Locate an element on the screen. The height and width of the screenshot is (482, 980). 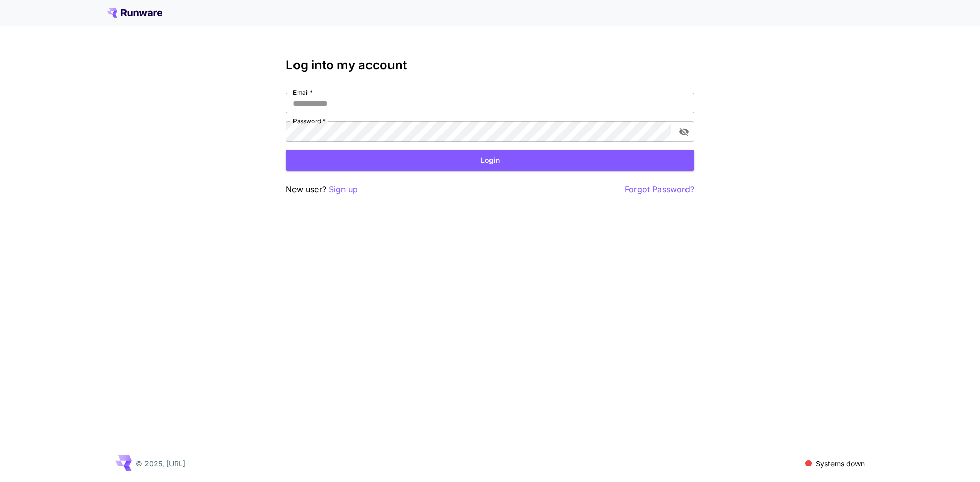
p: Sign up is located at coordinates (343, 189).